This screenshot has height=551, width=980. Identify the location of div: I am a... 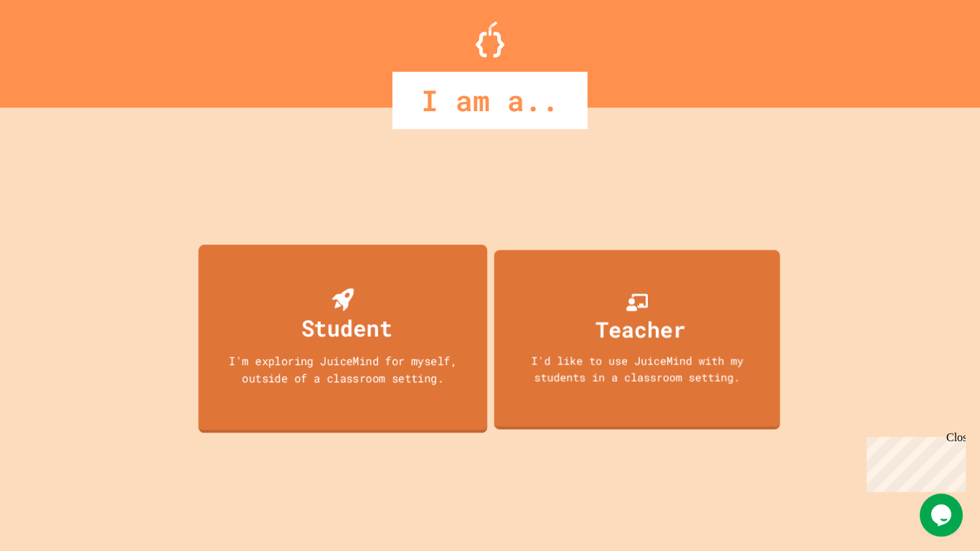
(490, 101).